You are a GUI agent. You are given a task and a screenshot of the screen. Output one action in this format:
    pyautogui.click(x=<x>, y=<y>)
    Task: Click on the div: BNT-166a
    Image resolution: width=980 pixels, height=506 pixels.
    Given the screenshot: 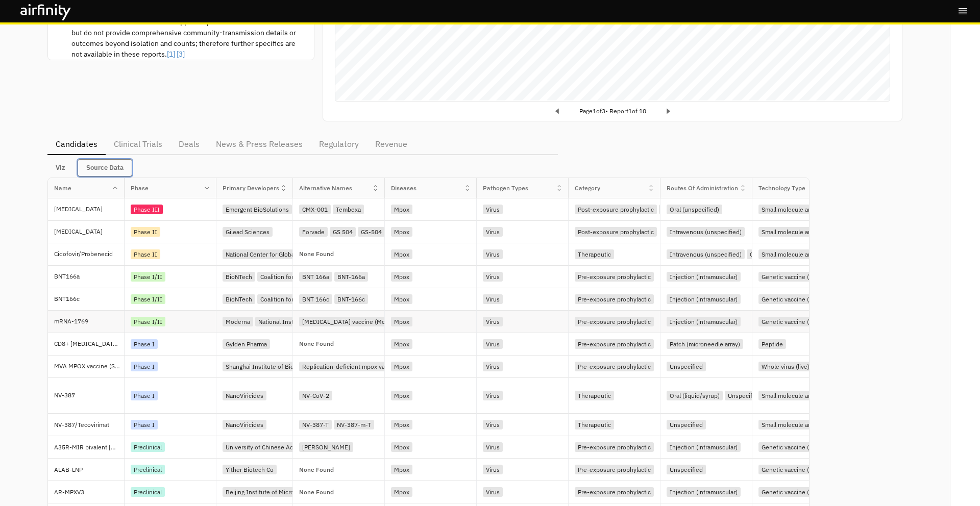 What is the action you would take?
    pyautogui.click(x=351, y=276)
    